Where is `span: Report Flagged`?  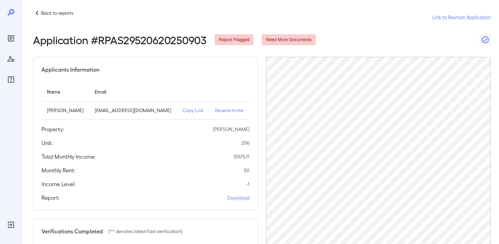
span: Report Flagged is located at coordinates (234, 40).